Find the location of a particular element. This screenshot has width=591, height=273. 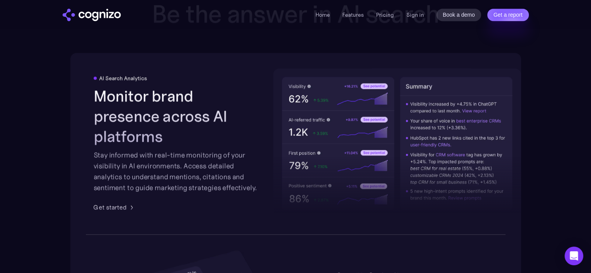

div: Get started is located at coordinates (110, 207).